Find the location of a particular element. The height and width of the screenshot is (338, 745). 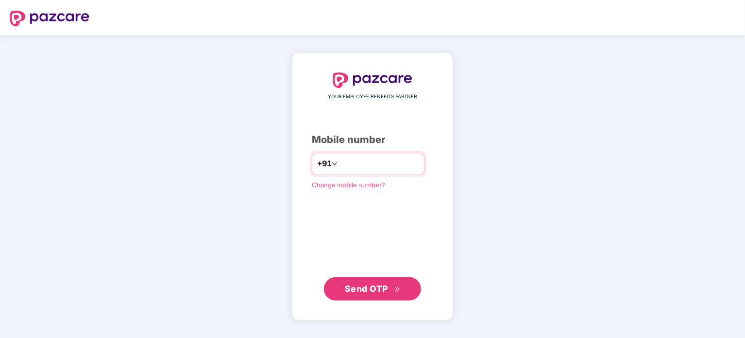

span: Change mobile number? is located at coordinates (348, 185).